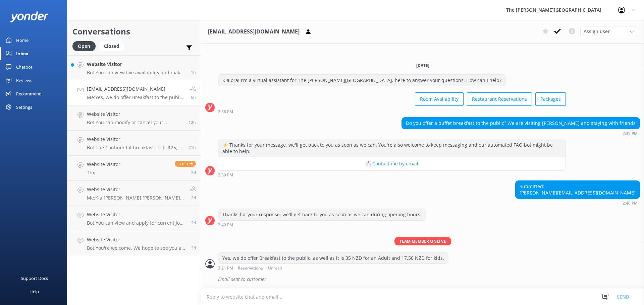  Describe the element at coordinates (391, 148) in the screenshot. I see `div: ⚡ Thanks for your message, we'll get back to you as soon as we can. You're also welcome to keep m...` at that location.